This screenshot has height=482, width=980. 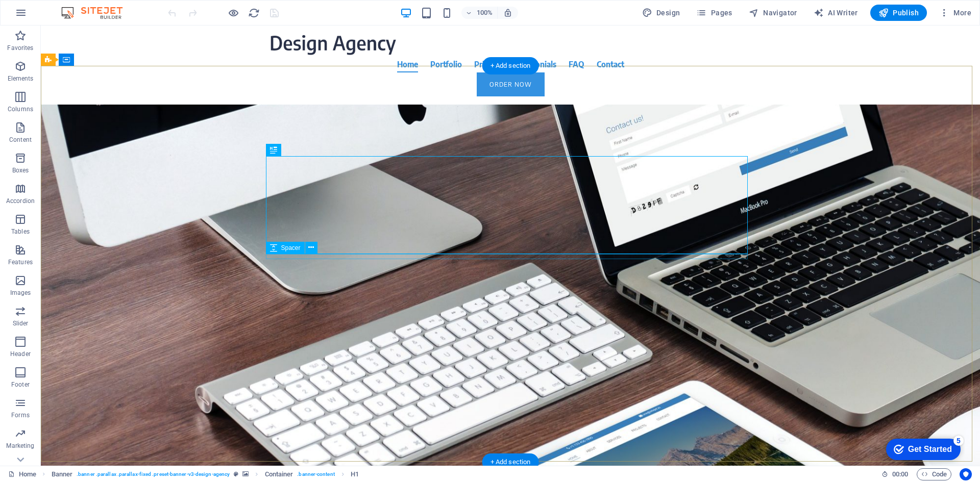 I want to click on p: Forms, so click(x=20, y=415).